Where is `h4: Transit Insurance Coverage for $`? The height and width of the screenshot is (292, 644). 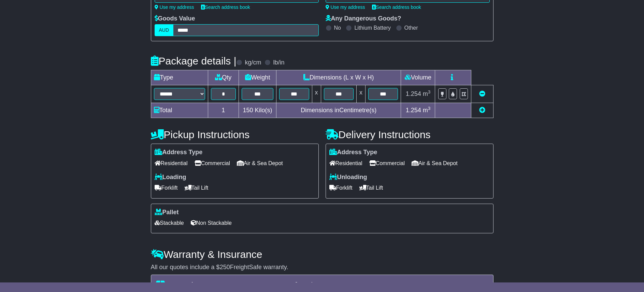
h4: Transit Insurance Coverage for $ is located at coordinates (322, 286).